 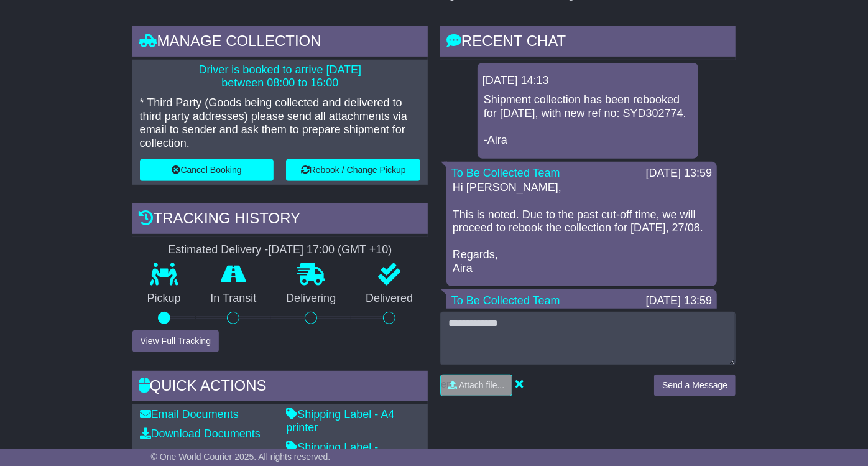 What do you see at coordinates (280, 123) in the screenshot?
I see `p: * Third Party (Goods being collected and delivered to third party addresses) please send all atta...` at bounding box center [280, 123].